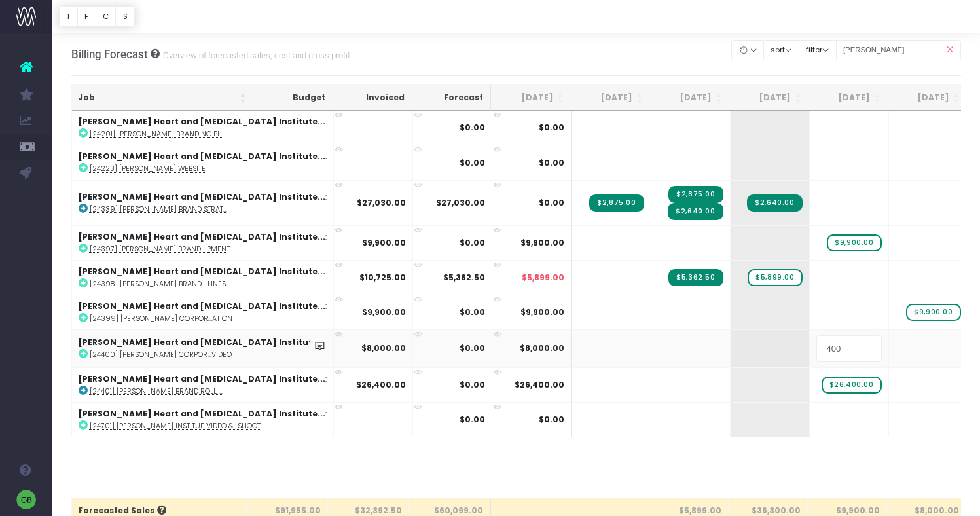  I want to click on strong: $8,000.00, so click(384, 348).